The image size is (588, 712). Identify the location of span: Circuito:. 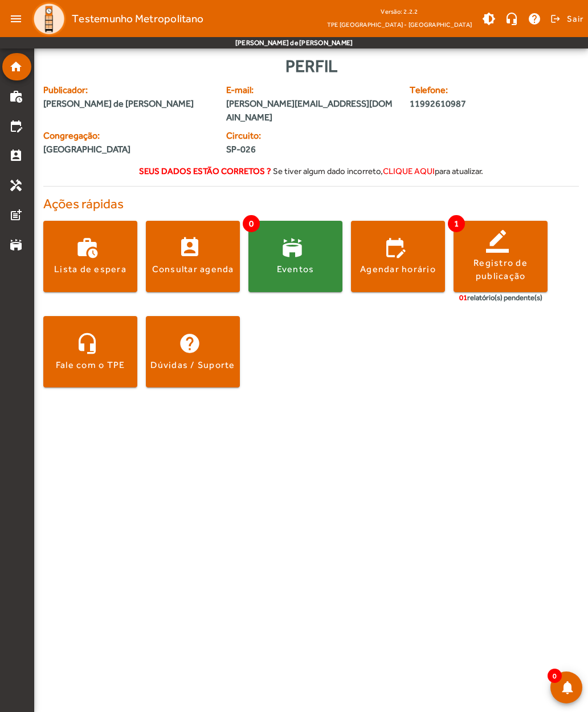
(265, 136).